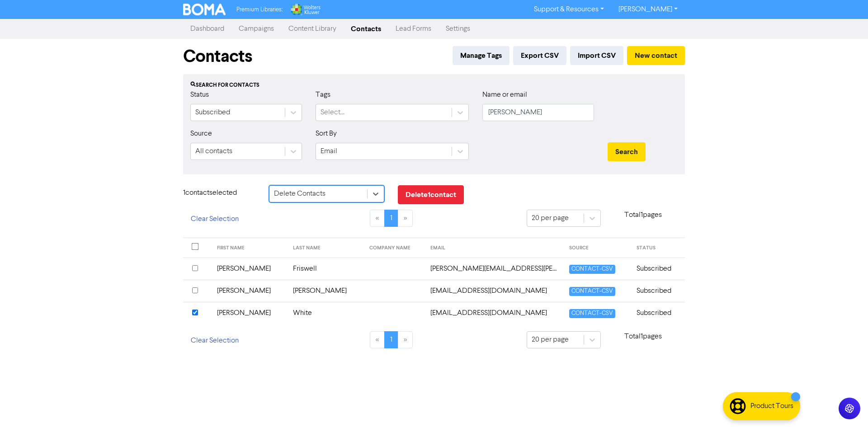 This screenshot has height=427, width=868. I want to click on label: Source, so click(202, 133).